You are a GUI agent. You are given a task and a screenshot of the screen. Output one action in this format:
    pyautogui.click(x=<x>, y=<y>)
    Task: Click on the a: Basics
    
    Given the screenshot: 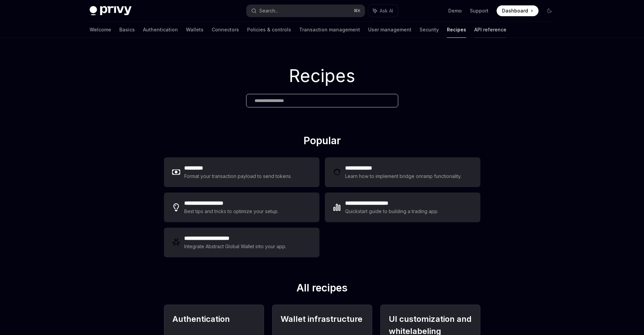 What is the action you would take?
    pyautogui.click(x=127, y=30)
    